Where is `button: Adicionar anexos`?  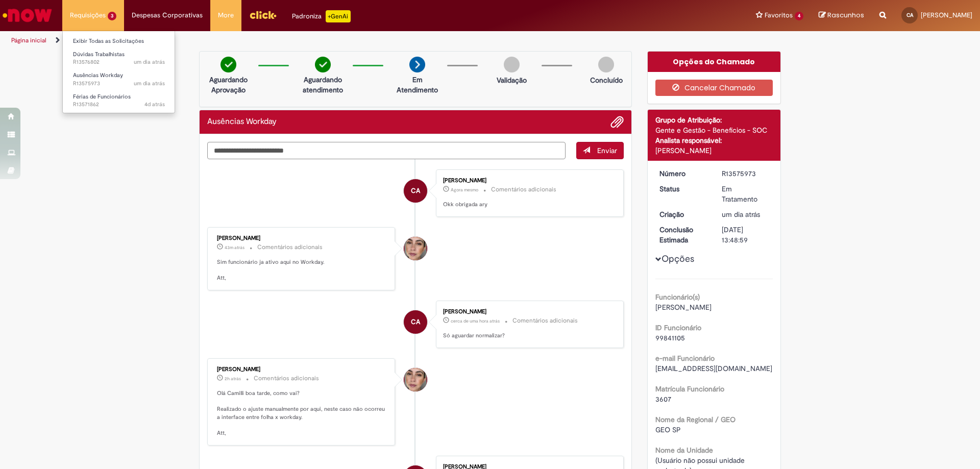 button: Adicionar anexos is located at coordinates (617, 122).